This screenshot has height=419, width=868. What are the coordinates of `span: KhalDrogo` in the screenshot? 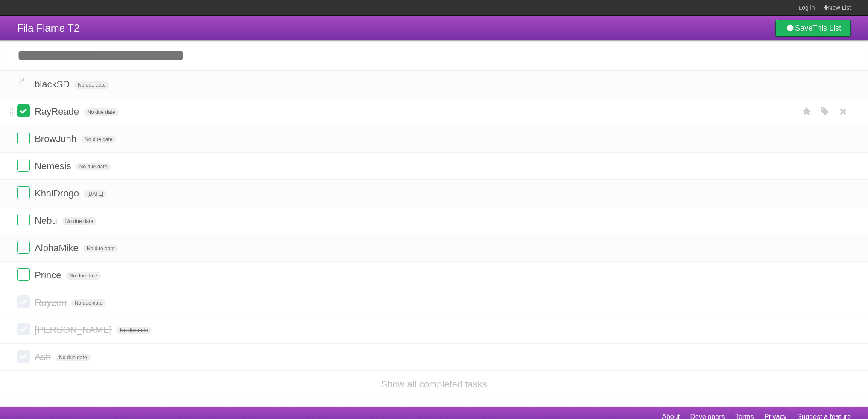 It's located at (57, 193).